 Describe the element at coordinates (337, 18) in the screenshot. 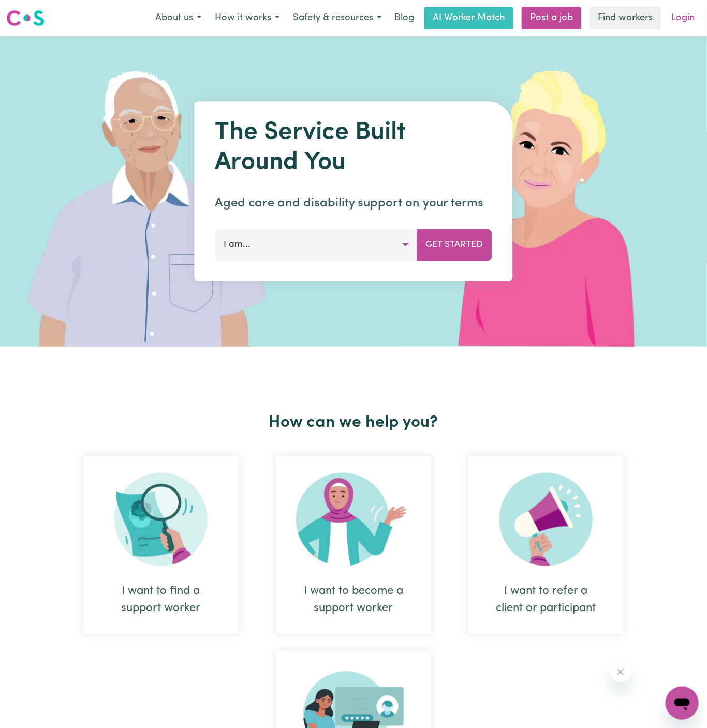

I see `button: Safety & resources` at that location.